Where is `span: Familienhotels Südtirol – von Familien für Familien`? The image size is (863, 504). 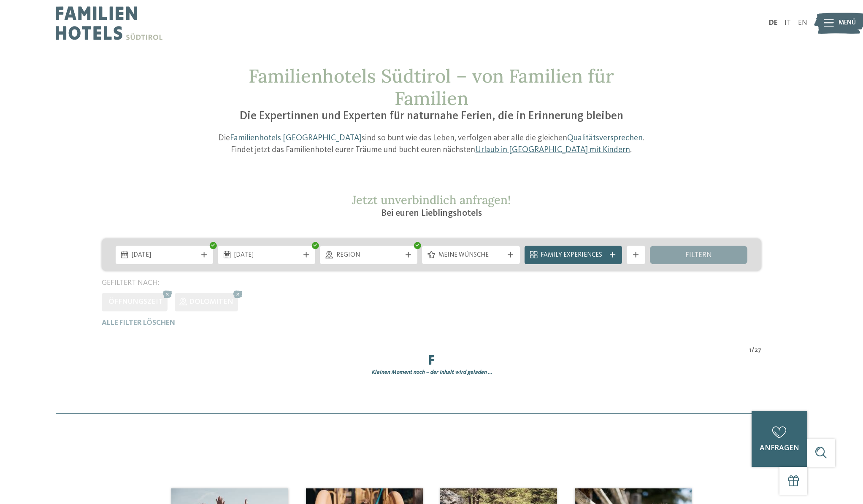
span: Familienhotels Südtirol – von Familien für Familien is located at coordinates (432, 87).